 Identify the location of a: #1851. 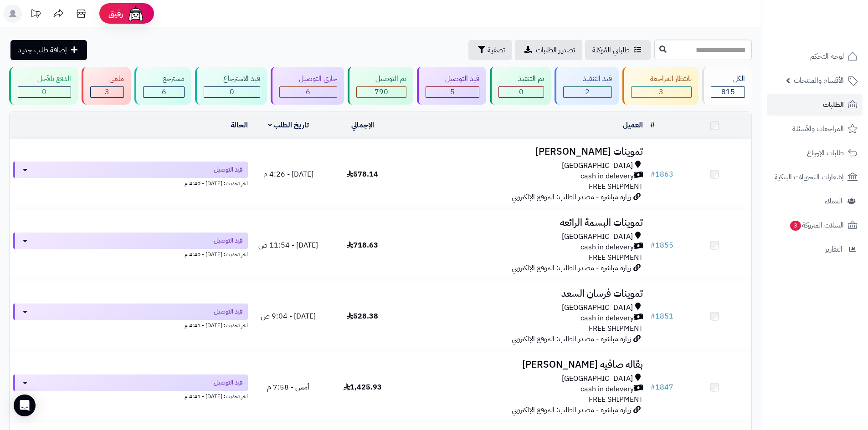
(662, 317).